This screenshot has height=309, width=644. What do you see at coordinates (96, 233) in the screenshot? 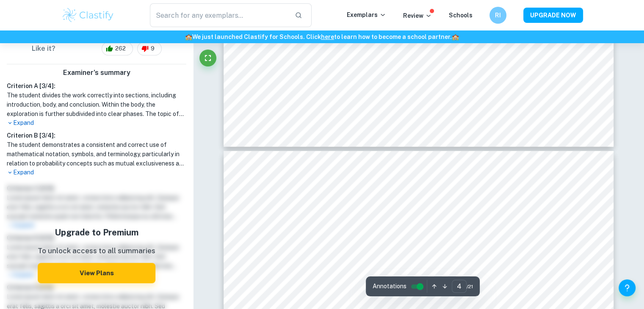
I see `h5: Upgrade to Premium` at bounding box center [96, 233].